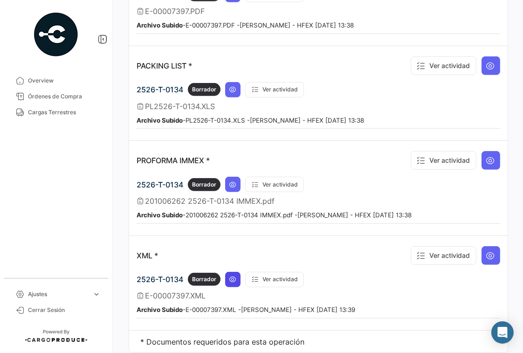  Describe the element at coordinates (64, 310) in the screenshot. I see `span: Cerrar Sesión` at that location.